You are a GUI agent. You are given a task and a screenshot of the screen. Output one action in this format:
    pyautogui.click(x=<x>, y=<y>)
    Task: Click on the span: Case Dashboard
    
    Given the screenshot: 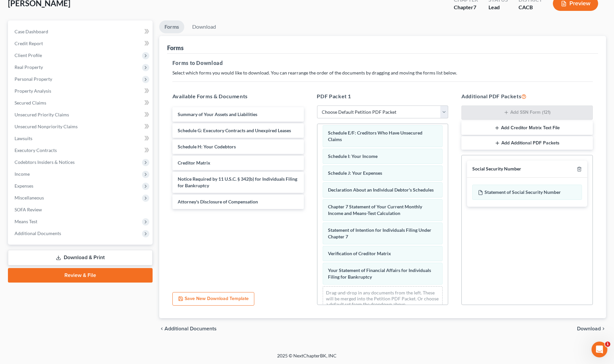 What is the action you would take?
    pyautogui.click(x=31, y=31)
    